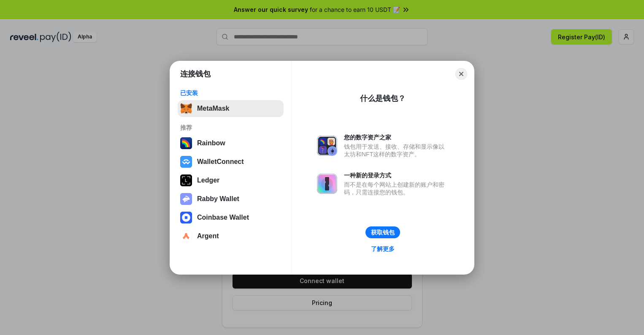  Describe the element at coordinates (186, 143) in the screenshot. I see `img: svg+xml,%3Csvg%20width%3D%22120%22%20height%3D%22120%22%20viewBox%3D%220%200%20120%20120%22%20fil...` at that location.